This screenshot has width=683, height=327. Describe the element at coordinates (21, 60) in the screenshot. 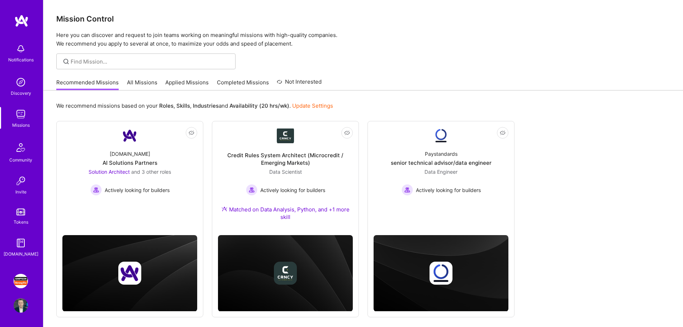

I see `div: Notifications` at that location.